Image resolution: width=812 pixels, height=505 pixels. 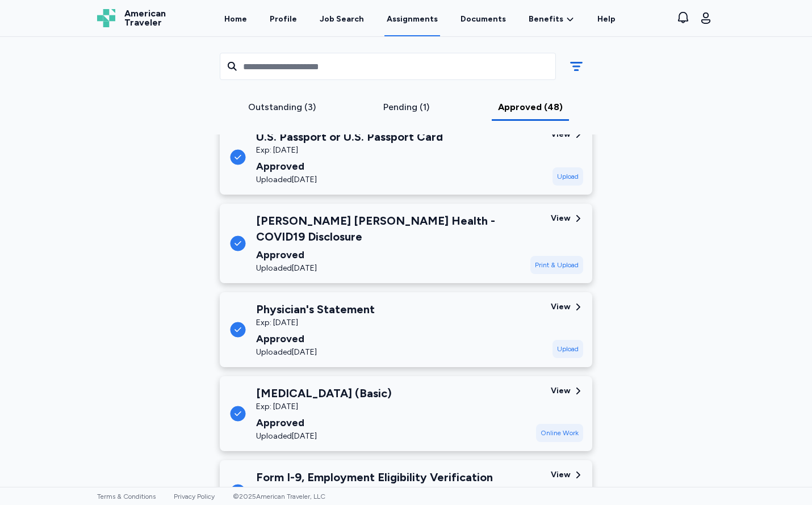 What do you see at coordinates (194, 496) in the screenshot?
I see `a: Privacy Policy` at bounding box center [194, 496].